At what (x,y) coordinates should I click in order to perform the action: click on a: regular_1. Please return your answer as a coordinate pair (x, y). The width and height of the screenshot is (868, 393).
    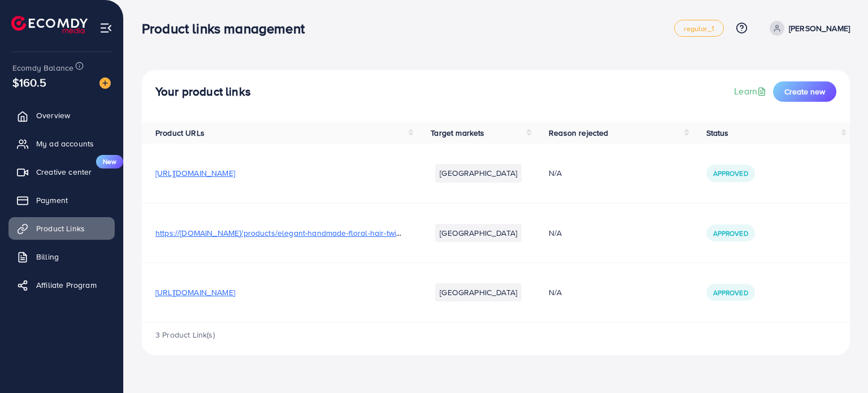
    Looking at the image, I should click on (699, 28).